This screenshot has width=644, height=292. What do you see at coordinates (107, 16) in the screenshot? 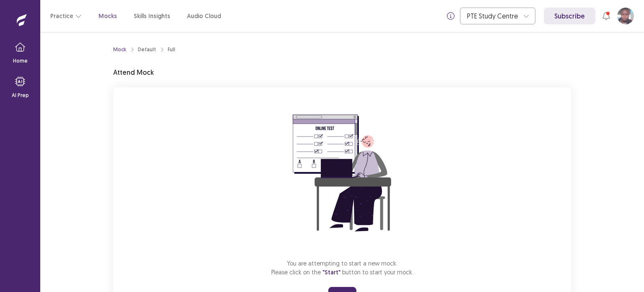
I see `p: Mocks` at bounding box center [107, 16].